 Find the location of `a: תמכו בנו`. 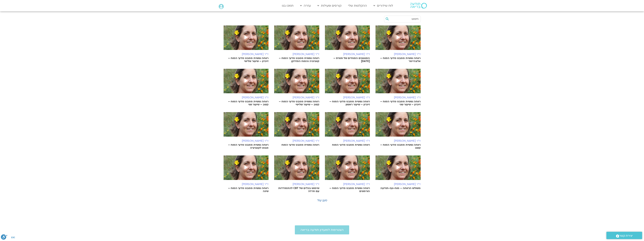

a: תמכו בנו is located at coordinates (288, 6).